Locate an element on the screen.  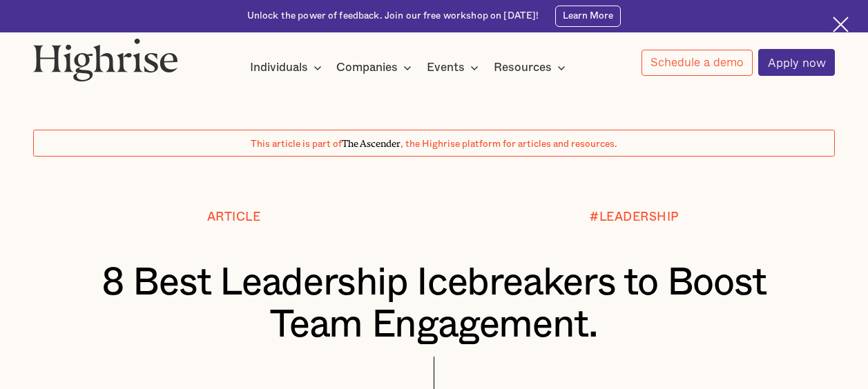
div: #LEADERSHIP is located at coordinates (634, 217).